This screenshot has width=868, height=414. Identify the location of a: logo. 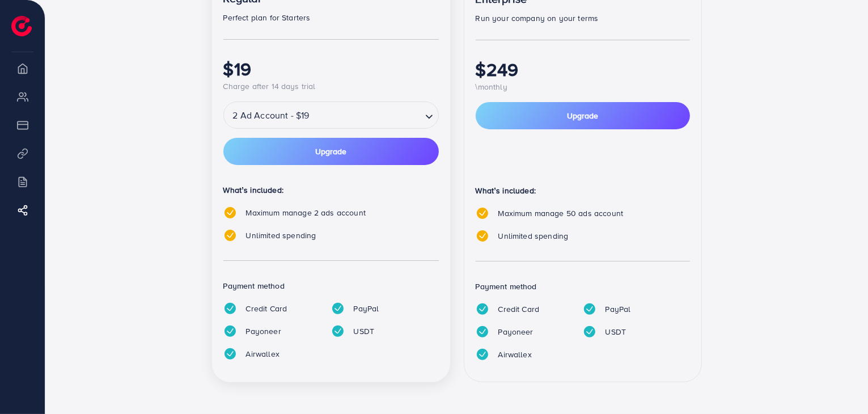
(22, 26).